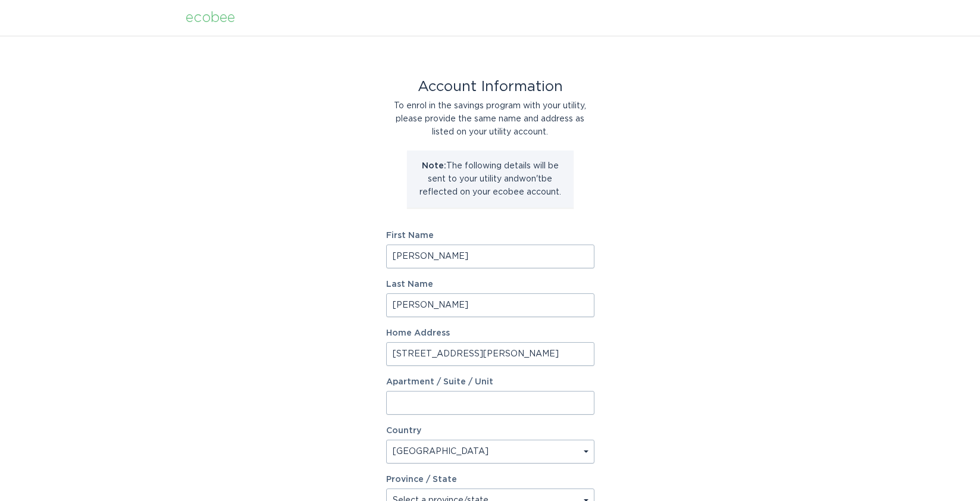 The image size is (980, 501). I want to click on label: Apartment / Suite / Unit, so click(490, 382).